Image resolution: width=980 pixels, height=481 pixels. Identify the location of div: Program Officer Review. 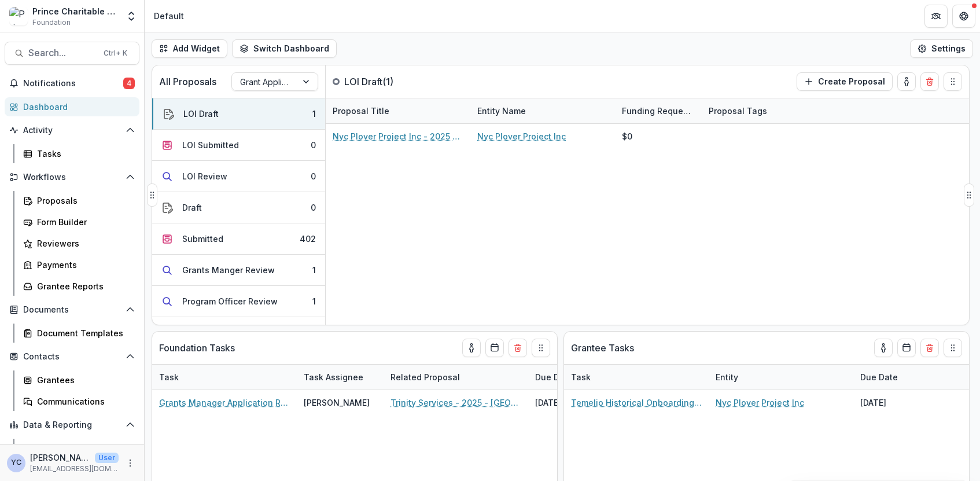
(230, 301).